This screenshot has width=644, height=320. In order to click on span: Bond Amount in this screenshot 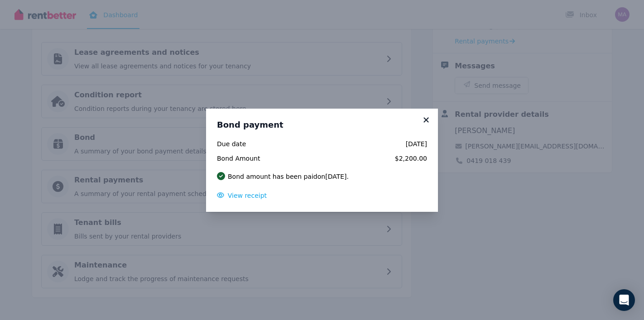, I will do `click(248, 159)`.